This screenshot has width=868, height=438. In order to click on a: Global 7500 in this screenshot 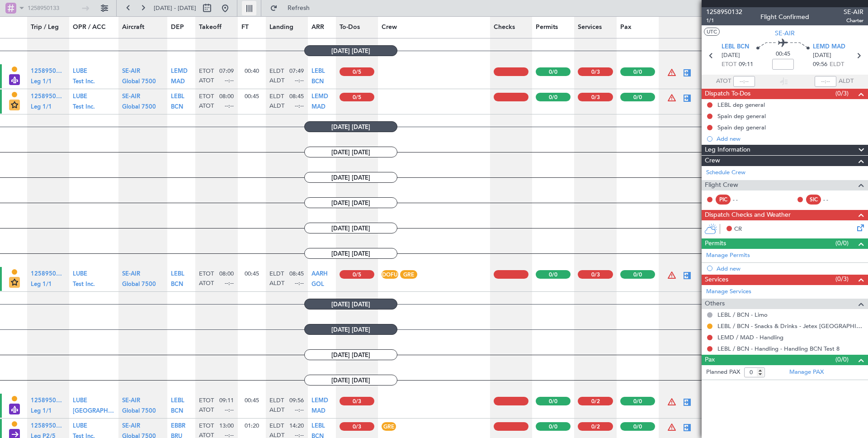, I will do `click(138, 286)`.